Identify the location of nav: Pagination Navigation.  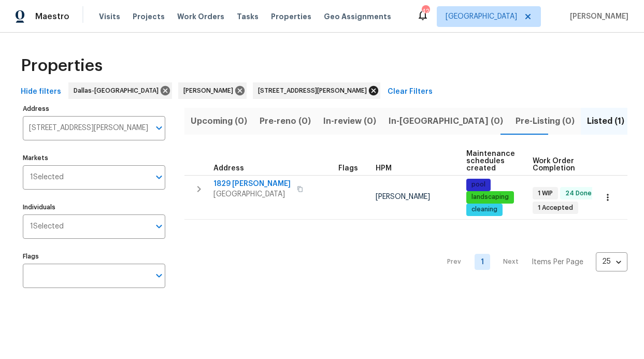
(532, 262).